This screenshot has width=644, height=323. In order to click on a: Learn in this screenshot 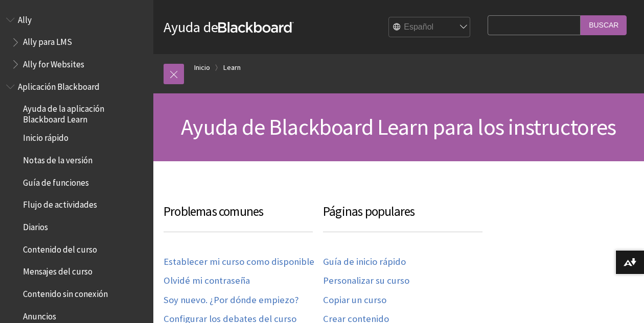, I will do `click(232, 68)`.